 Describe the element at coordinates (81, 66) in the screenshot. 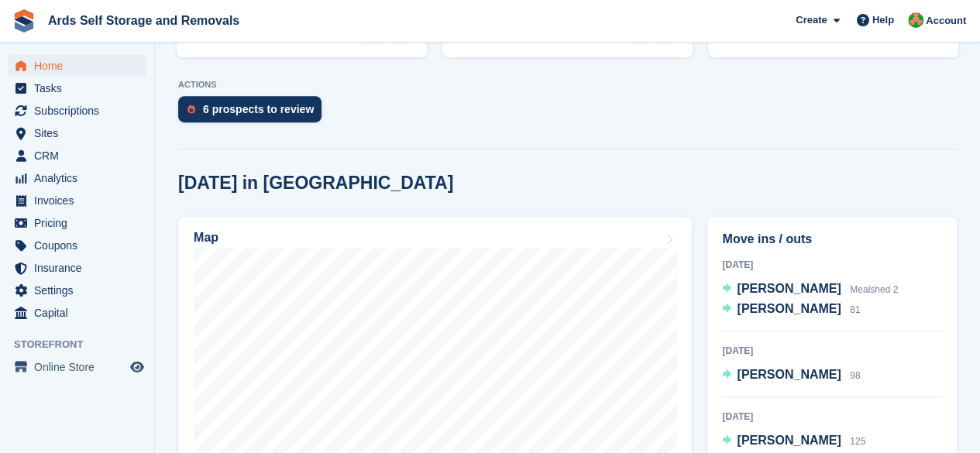

I see `span: Home` at that location.